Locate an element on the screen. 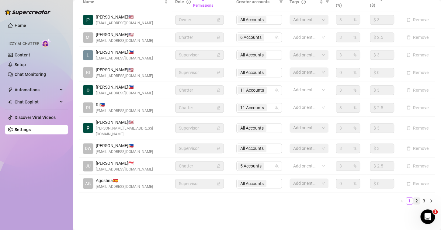 The image size is (441, 230). a: 3 is located at coordinates (424, 201).